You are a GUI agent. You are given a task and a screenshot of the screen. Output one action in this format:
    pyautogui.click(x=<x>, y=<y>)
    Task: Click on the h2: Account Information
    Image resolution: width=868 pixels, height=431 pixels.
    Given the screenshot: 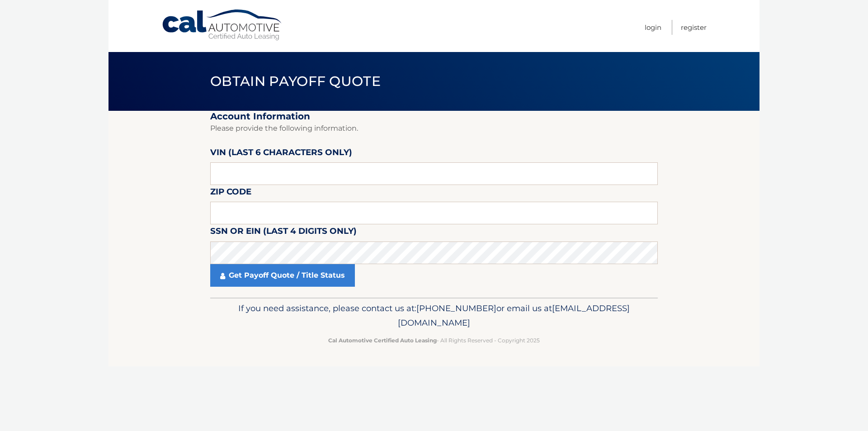 What is the action you would take?
    pyautogui.click(x=434, y=116)
    